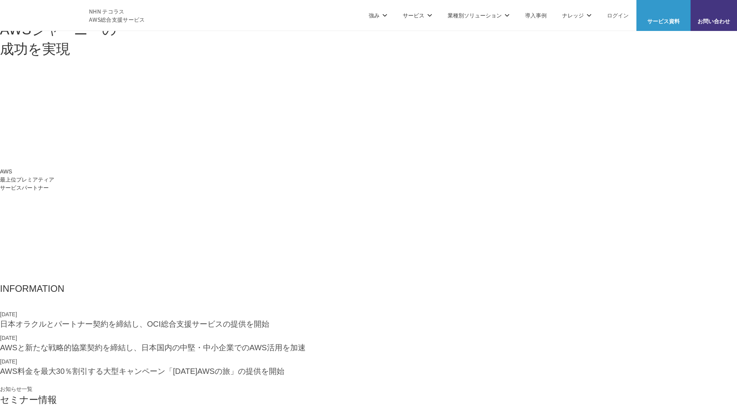 The image size is (737, 418). Describe the element at coordinates (618, 15) in the screenshot. I see `a: ログイン` at that location.